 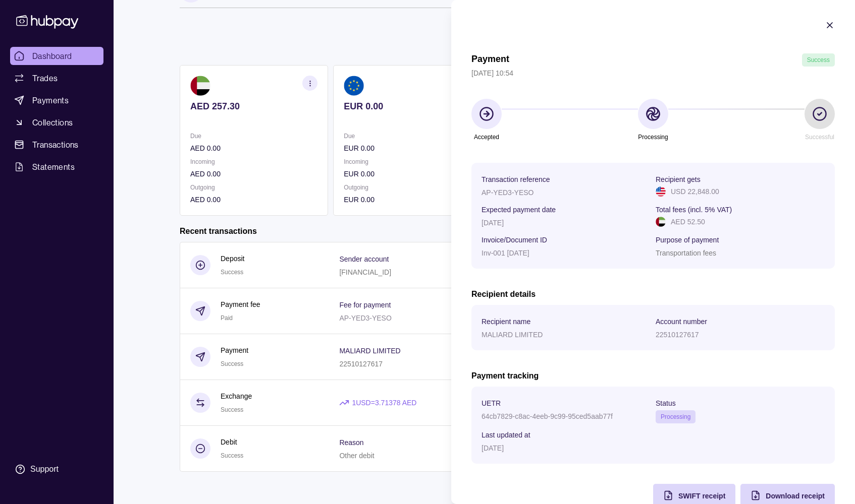 What do you see at coordinates (660, 191) in the screenshot?
I see `img: us` at bounding box center [660, 191].